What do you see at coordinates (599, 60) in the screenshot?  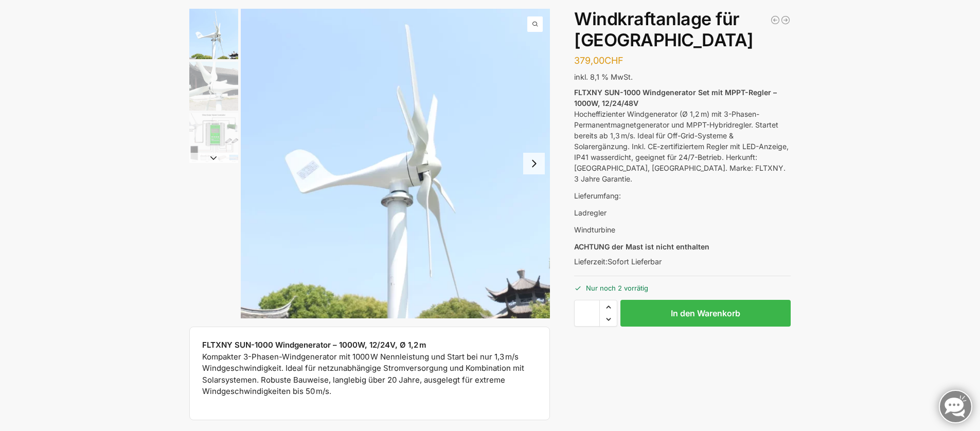 I see `bdi: 379,00` at bounding box center [599, 60].